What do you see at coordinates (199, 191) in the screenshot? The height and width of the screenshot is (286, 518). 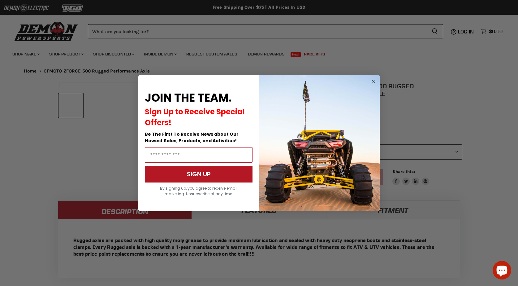 I see `span: By signing up, you agree to receive email marketing. Unsubscribe at any time.` at bounding box center [199, 191].